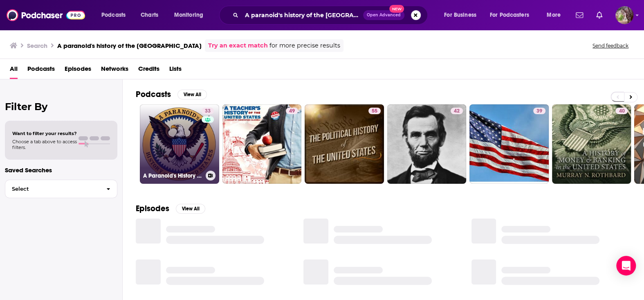 This screenshot has width=644, height=300. Describe the element at coordinates (292, 112) in the screenshot. I see `span: 49` at that location.